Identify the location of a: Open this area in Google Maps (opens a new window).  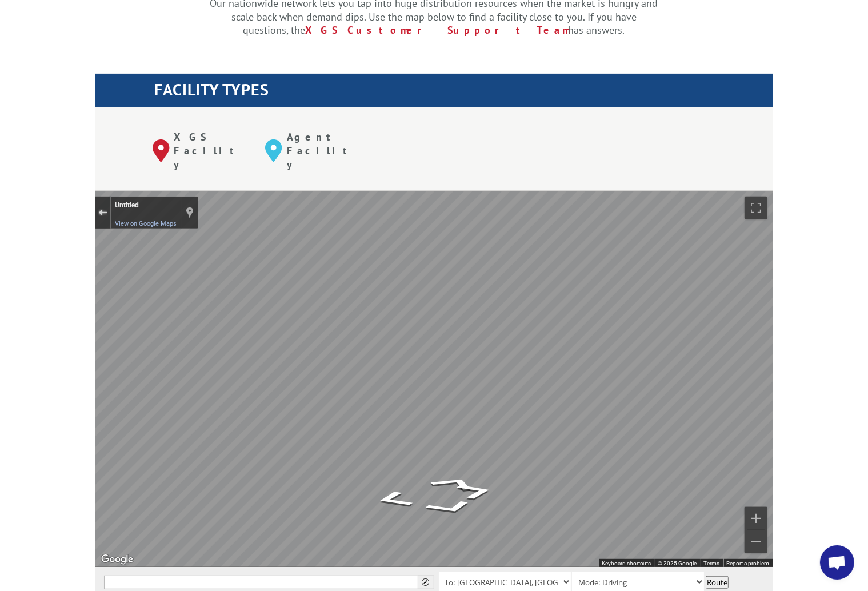
(117, 559).